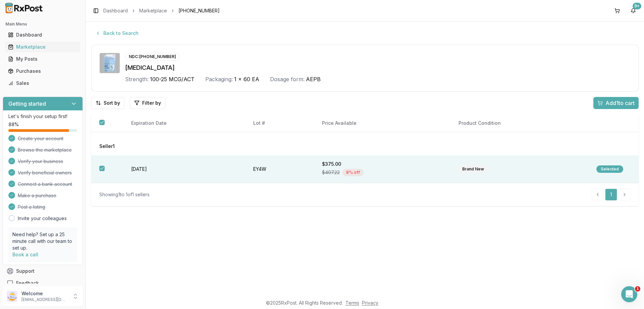 This screenshot has width=644, height=309. Describe the element at coordinates (42, 219) in the screenshot. I see `a: Invite your colleagues` at that location.